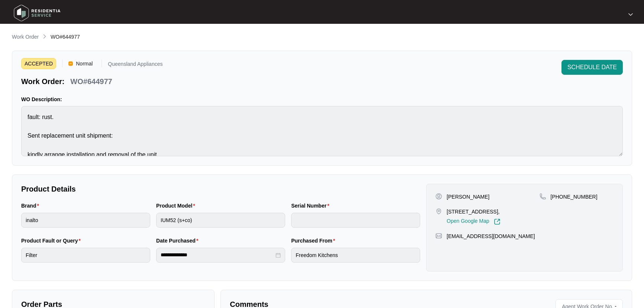  Describe the element at coordinates (71, 64) in the screenshot. I see `img: Vercel Logo` at that location.